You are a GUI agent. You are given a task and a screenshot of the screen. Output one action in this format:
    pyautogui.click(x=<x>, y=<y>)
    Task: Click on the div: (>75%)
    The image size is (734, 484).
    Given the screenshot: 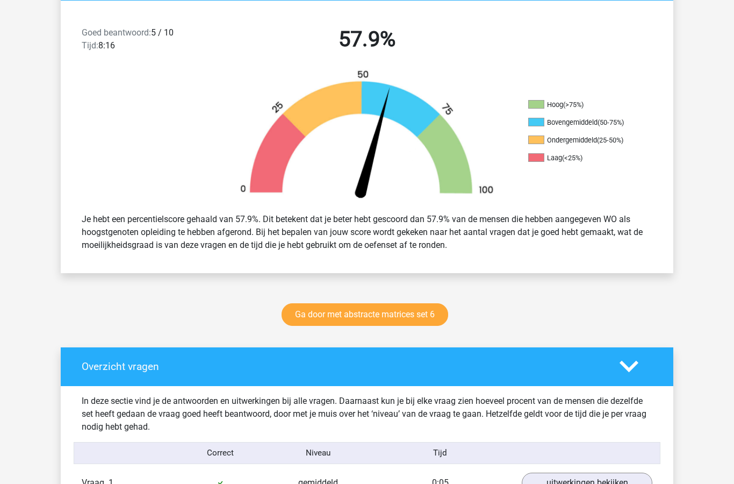 What is the action you would take?
    pyautogui.click(x=573, y=104)
    